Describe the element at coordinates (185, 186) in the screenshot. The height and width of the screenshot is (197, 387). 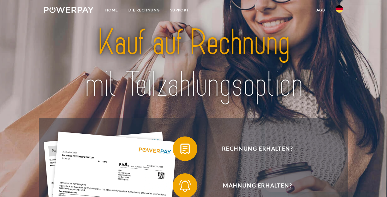
I see `img: qb_bell.svg` at that location.